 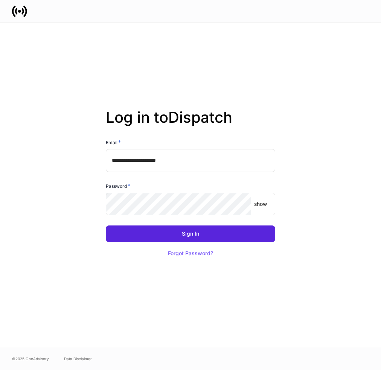 What do you see at coordinates (30, 359) in the screenshot?
I see `span: © 2025 OneAdvisory` at bounding box center [30, 359].